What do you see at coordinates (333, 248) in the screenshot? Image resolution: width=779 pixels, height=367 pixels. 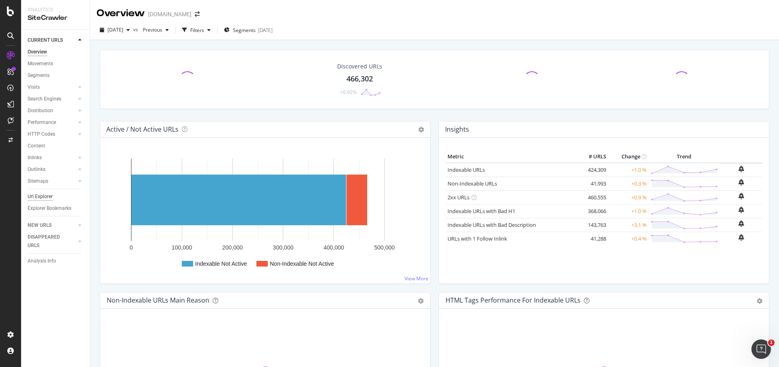 I see `text: 400,000` at bounding box center [333, 248].